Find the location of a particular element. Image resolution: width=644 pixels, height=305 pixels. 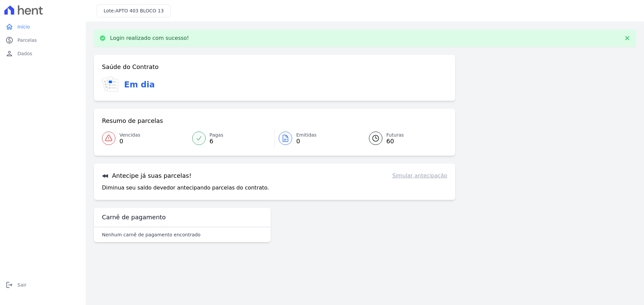

i: home is located at coordinates (9, 27).